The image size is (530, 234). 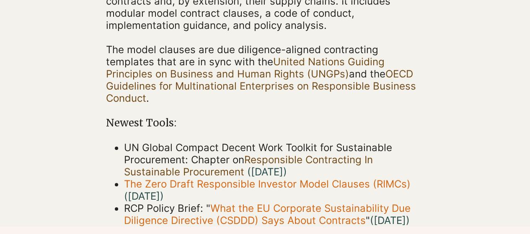 What do you see at coordinates (267, 215) in the screenshot?
I see `span: RCP Policy Brief: " "` at bounding box center [267, 215].